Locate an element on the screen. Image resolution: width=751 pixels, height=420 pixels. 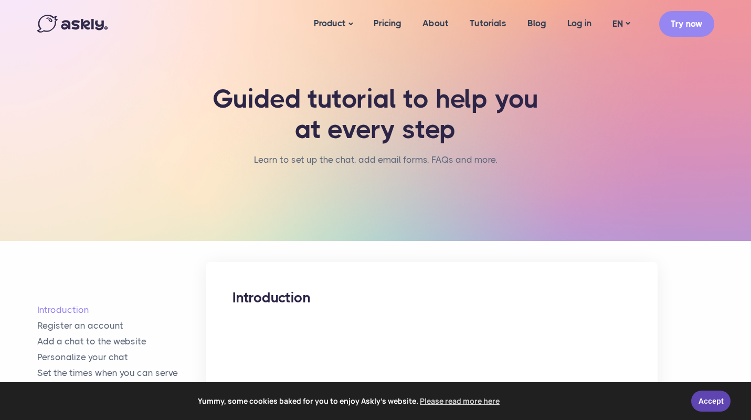
span: Yummy, some cookies baked for you to enjoy Askly's website. is located at coordinates (350, 401).